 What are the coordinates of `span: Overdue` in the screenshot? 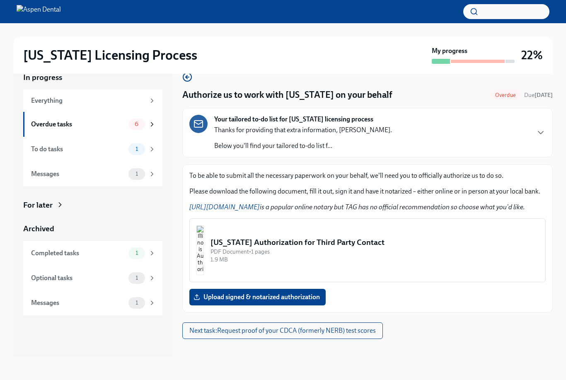 It's located at (506, 95).